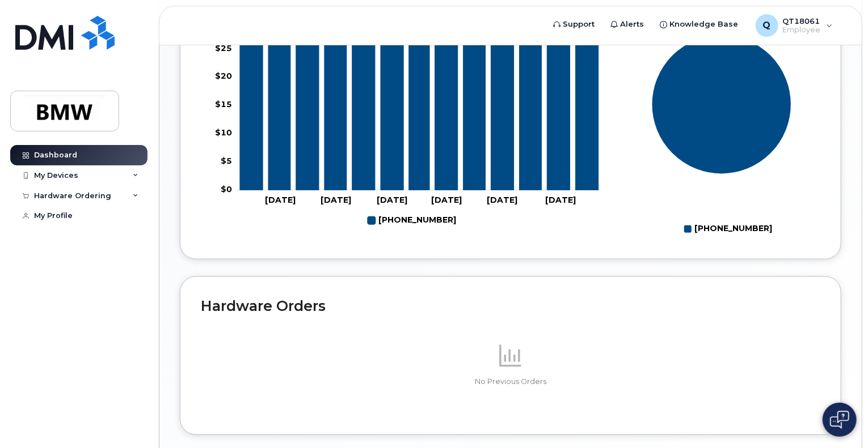 The image size is (868, 448). I want to click on tspan: $0, so click(226, 190).